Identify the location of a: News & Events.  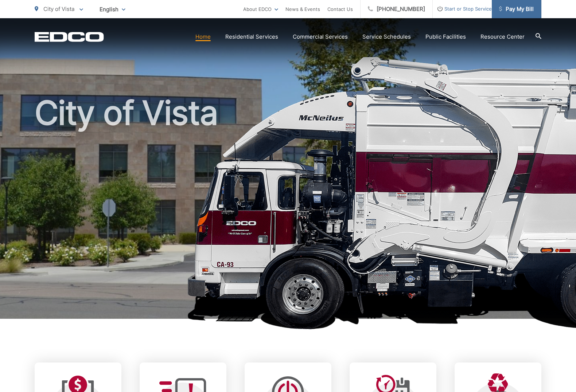
(302, 9).